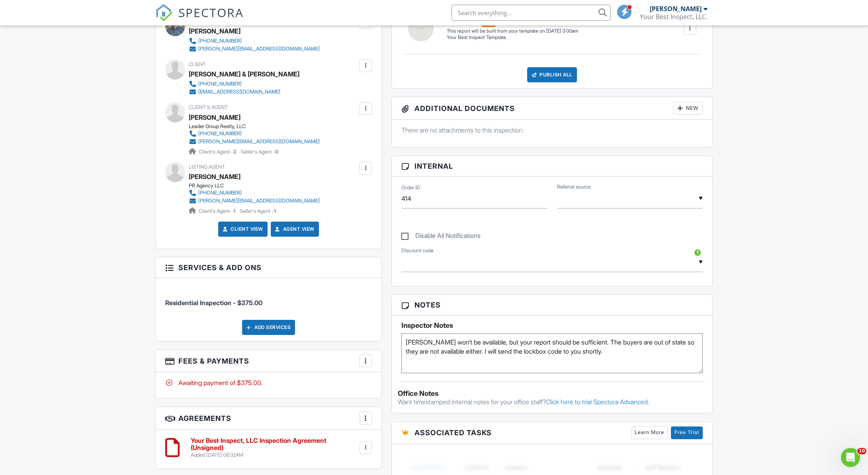 The height and width of the screenshot is (475, 868). Describe the element at coordinates (674, 17) in the screenshot. I see `div: Your Best Inspect, LLC.` at that location.